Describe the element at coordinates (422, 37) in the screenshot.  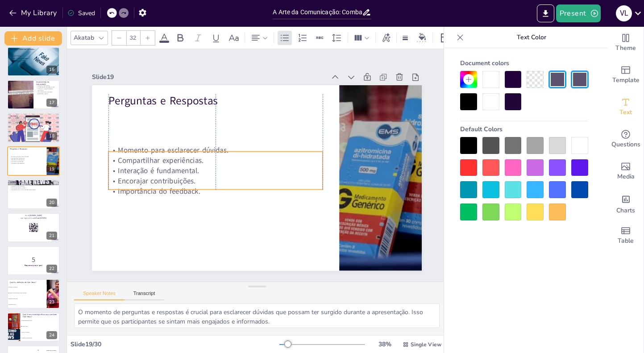
I see `div: Background color` at that location.